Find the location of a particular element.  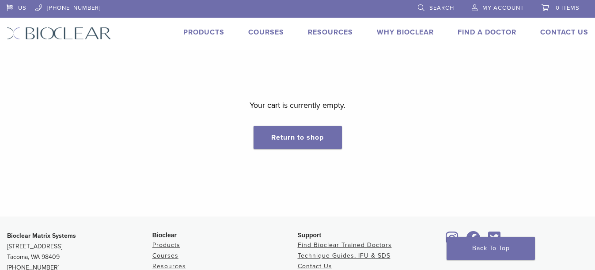

span: 0 items is located at coordinates (567, 8).